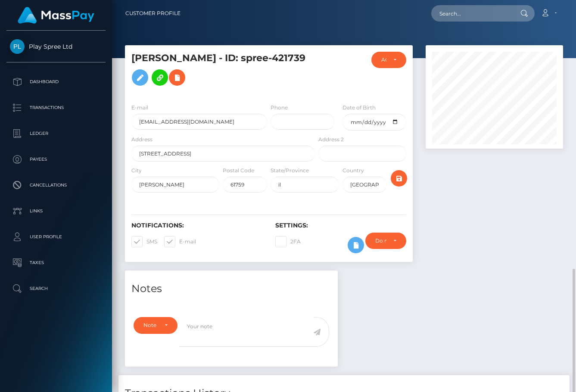 Image resolution: width=576 pixels, height=392 pixels. I want to click on p: Cancellations, so click(56, 185).